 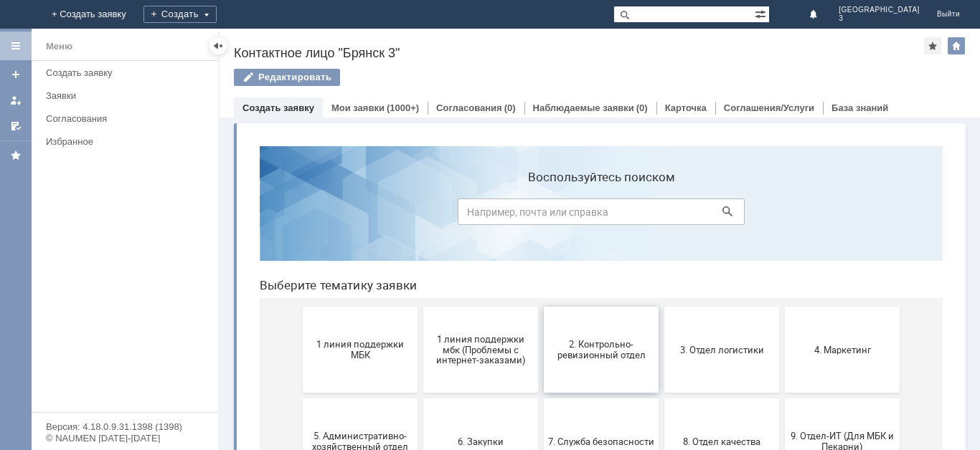 What do you see at coordinates (594, 307) in the screenshot?
I see `button: 9. Отдел-ИТ (Для МБК и Пекарни)` at bounding box center [594, 307].